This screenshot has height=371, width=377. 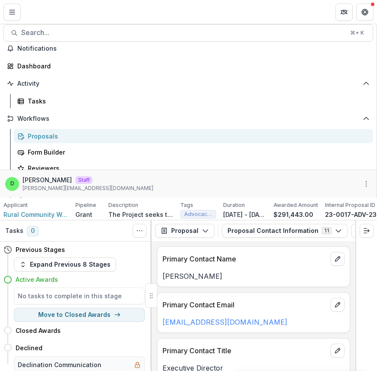 What do you see at coordinates (350, 205) in the screenshot?
I see `p: Internal Proposal ID` at bounding box center [350, 205].